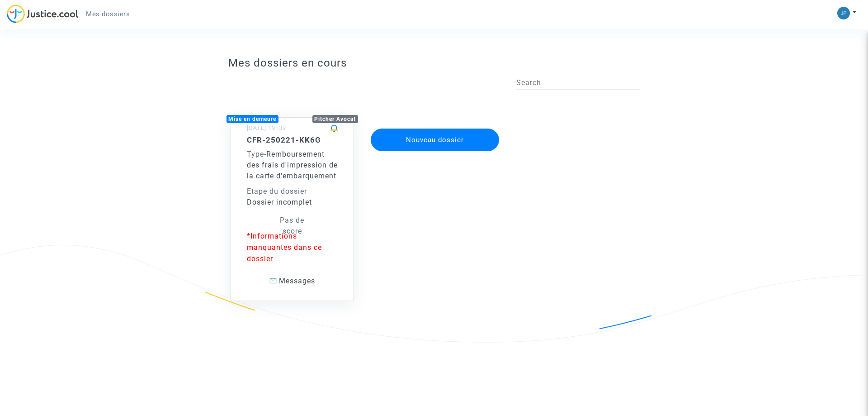 This screenshot has height=416, width=868. What do you see at coordinates (255, 154) in the screenshot?
I see `span: Type` at bounding box center [255, 154].